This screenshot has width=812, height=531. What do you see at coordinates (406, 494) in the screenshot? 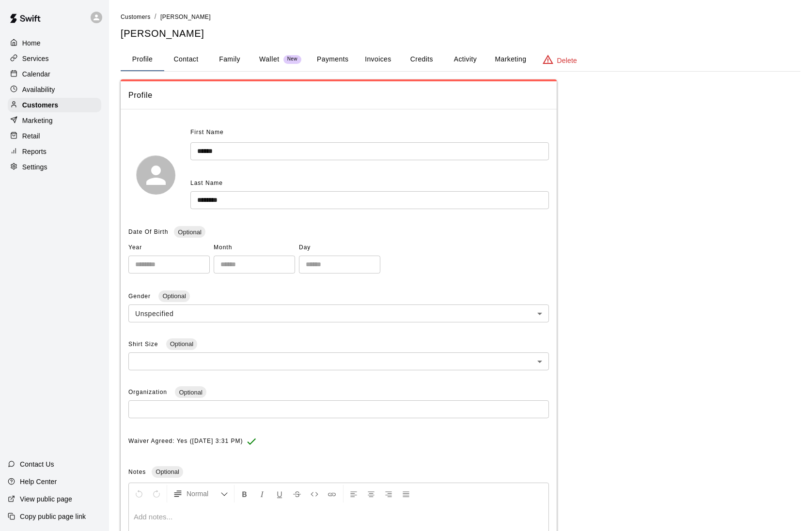
I see `button: Justify Align` at bounding box center [406, 494].